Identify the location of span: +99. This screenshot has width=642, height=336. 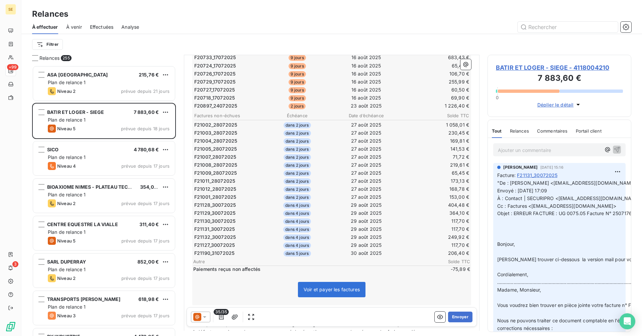
(13, 67).